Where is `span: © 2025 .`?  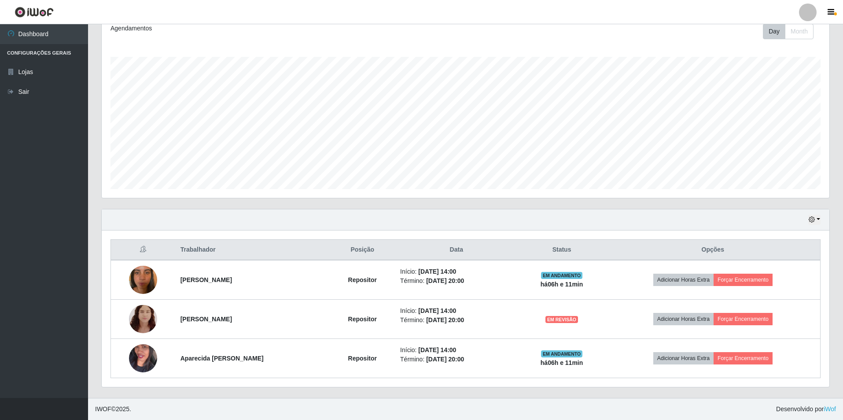
span: © 2025 . is located at coordinates (113, 409).